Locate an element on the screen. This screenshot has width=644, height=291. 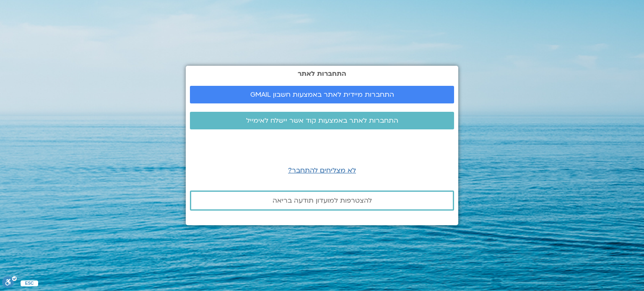
a: לא מצליחים להתחבר? is located at coordinates (322, 171).